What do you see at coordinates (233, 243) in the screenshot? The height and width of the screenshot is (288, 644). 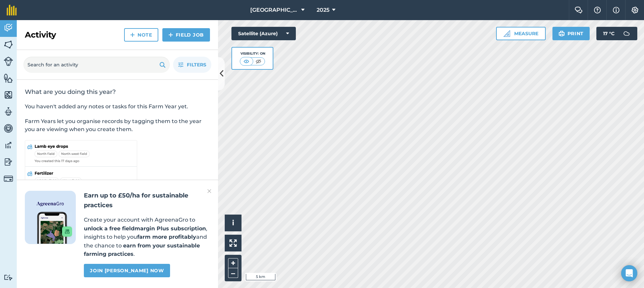 I see `img: Four arrows, one pointing top left, one top right, one bottom right and the last bottom left` at bounding box center [233, 243].